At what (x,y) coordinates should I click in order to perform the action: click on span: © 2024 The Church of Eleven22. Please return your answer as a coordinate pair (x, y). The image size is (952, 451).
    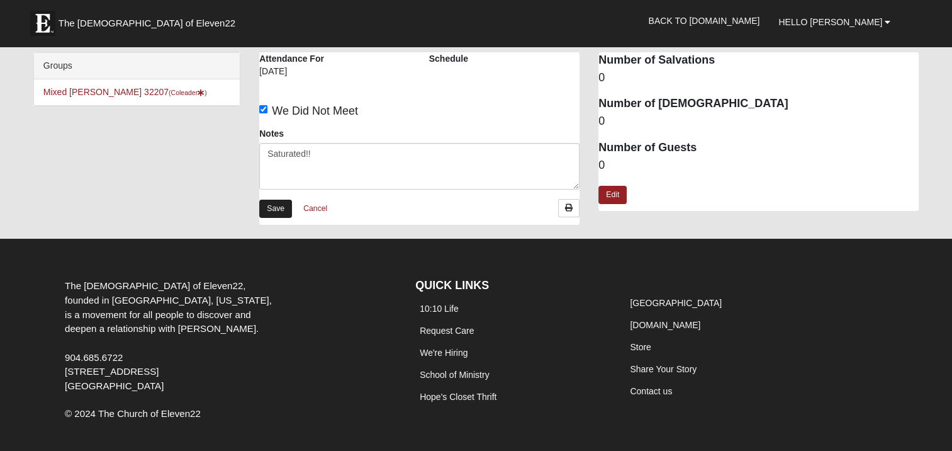
    Looking at the image, I should click on (133, 413).